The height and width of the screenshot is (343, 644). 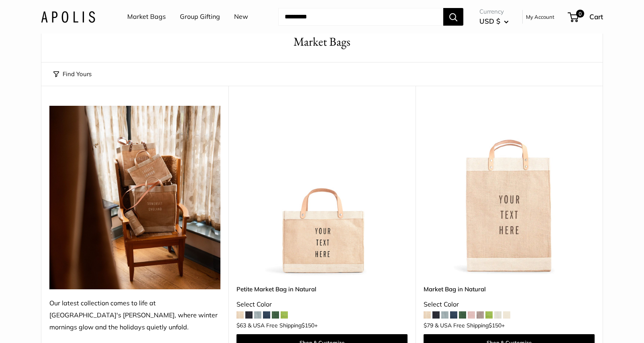 What do you see at coordinates (322, 289) in the screenshot?
I see `a: Petite Market Bag in Natural` at bounding box center [322, 289].